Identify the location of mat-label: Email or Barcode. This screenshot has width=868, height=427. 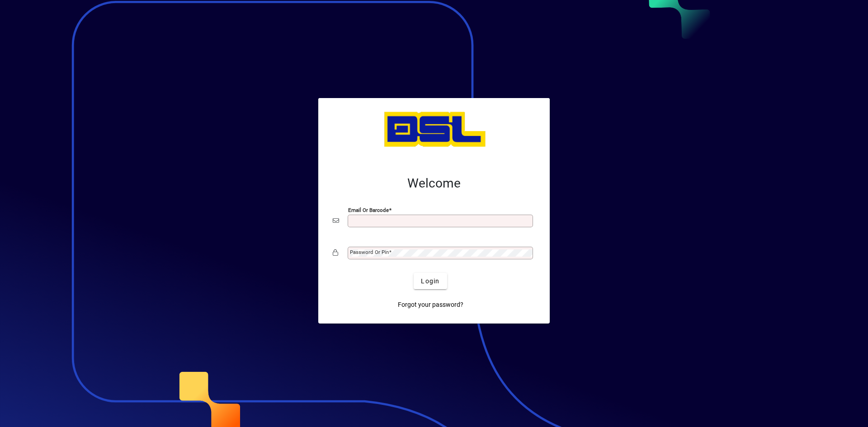
(368, 210).